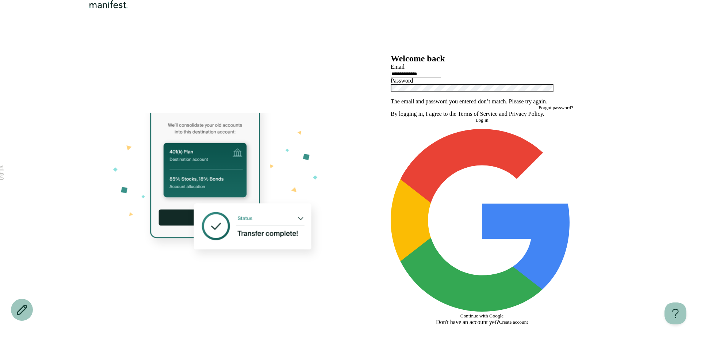 Image resolution: width=701 pixels, height=339 pixels. Describe the element at coordinates (526, 114) in the screenshot. I see `a: Privacy Policy` at that location.